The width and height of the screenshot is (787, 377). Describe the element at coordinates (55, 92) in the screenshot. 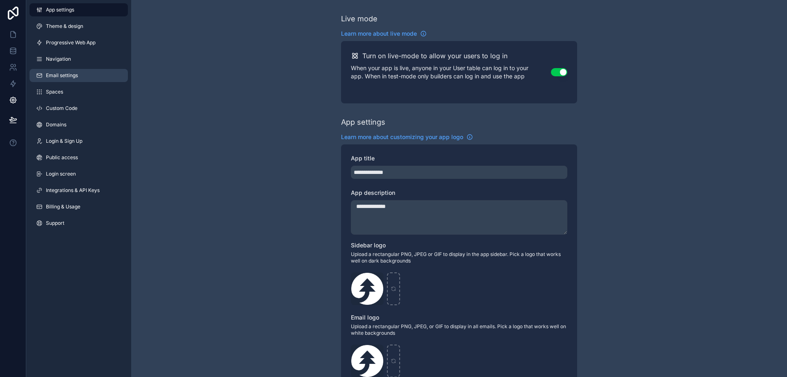

I see `span: Spaces` at that location.